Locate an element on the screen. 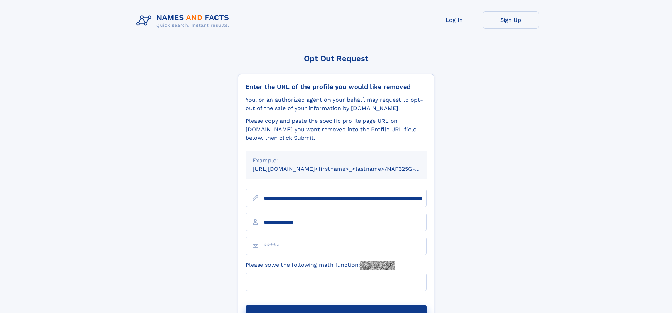 The image size is (672, 313). div: Enter the URL of the profile you would like removed is located at coordinates (336, 87).